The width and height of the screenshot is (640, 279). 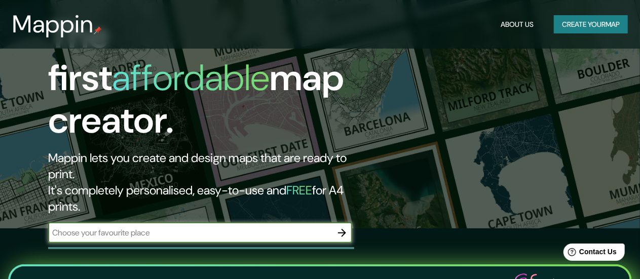 What do you see at coordinates (53, 24) in the screenshot?
I see `h3: Mappin` at bounding box center [53, 24].